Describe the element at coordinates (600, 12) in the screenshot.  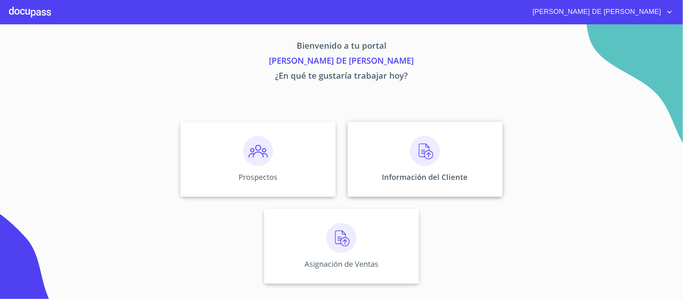
I see `button: account of current user` at that location.